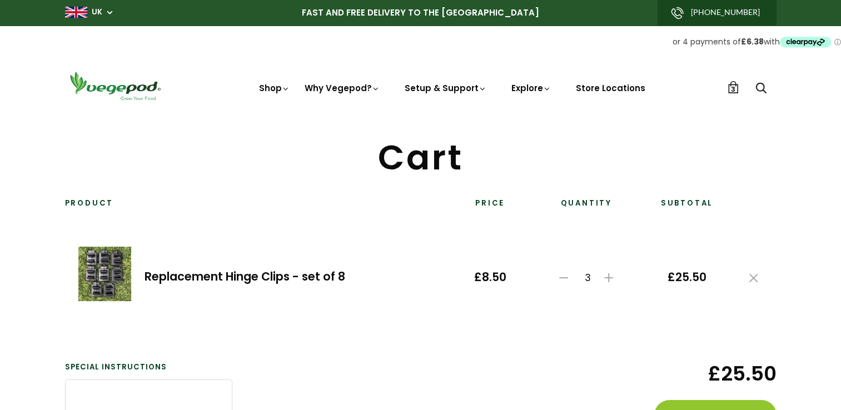 The width and height of the screenshot is (841, 410). I want to click on span: £8.50, so click(490, 277).